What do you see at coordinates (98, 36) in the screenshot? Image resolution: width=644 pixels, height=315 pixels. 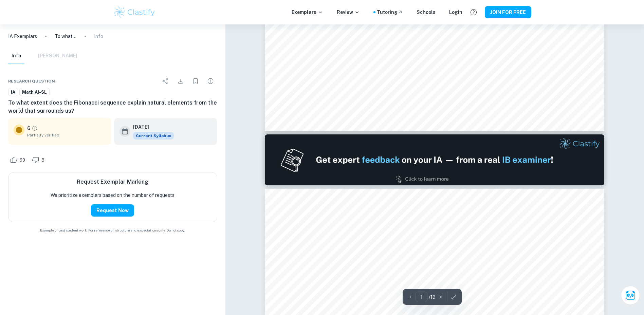 I see `p: Info` at bounding box center [98, 36].